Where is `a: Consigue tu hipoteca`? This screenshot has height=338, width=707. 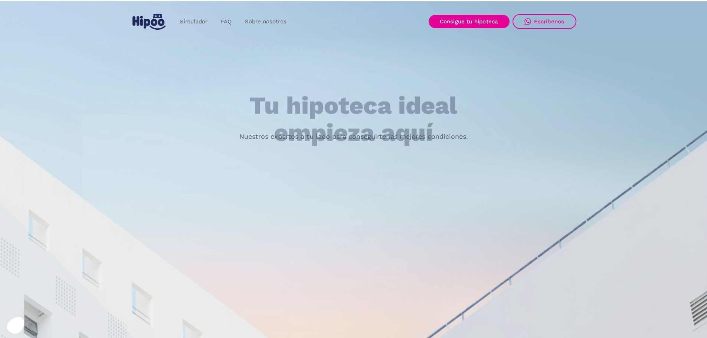
a: Consigue tu hipoteca is located at coordinates (469, 22).